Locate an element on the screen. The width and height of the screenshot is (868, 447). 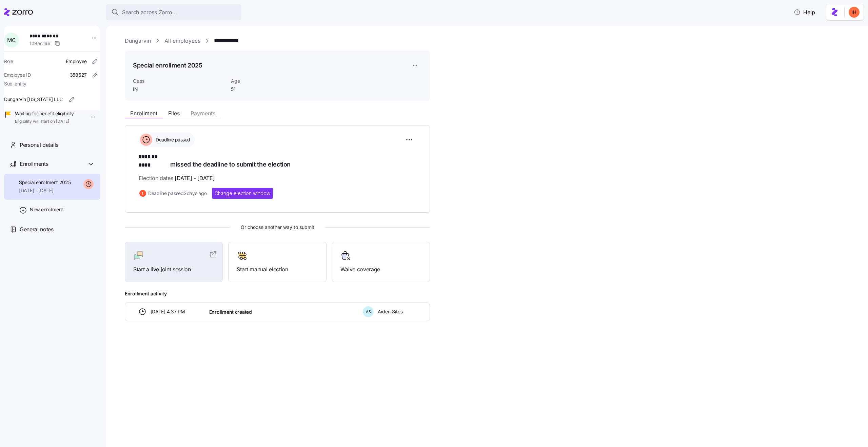
a: Dungarvin is located at coordinates (138, 41).